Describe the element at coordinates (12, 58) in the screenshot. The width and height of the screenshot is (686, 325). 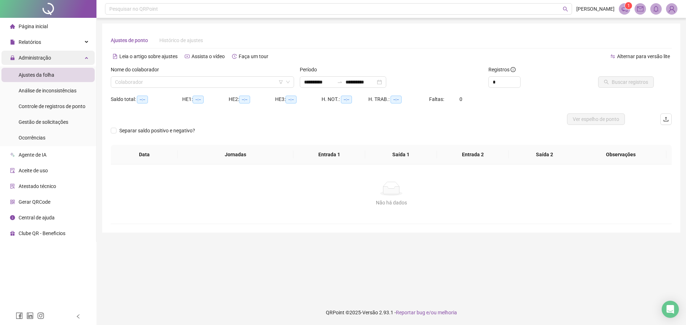
I see `span: lock` at that location.